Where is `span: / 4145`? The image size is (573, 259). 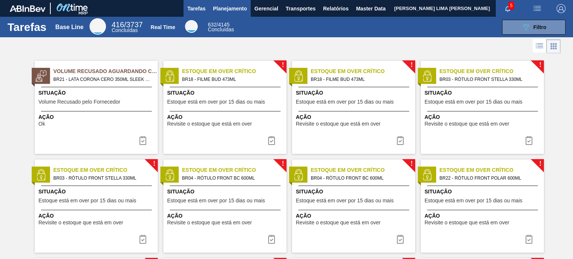 span: / 4145 is located at coordinates (219, 25).